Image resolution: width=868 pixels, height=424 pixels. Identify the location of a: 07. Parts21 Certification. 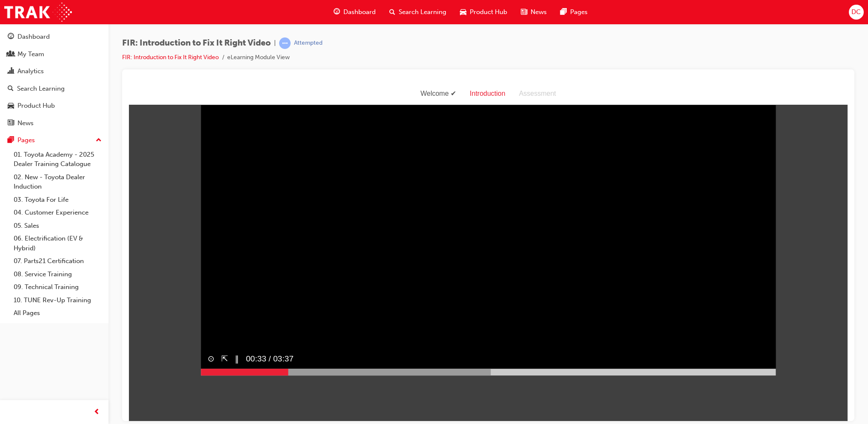
(58, 261).